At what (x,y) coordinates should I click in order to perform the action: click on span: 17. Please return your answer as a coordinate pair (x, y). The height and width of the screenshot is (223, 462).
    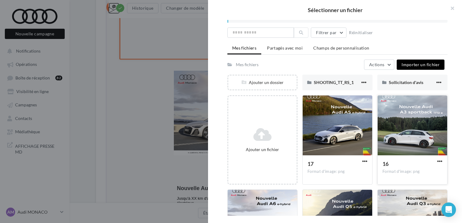
    Looking at the image, I should click on (311, 164).